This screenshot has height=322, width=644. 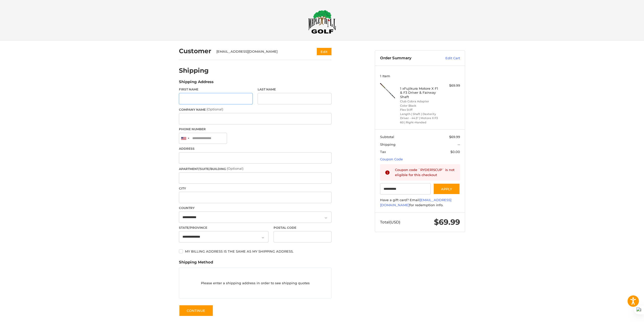 What do you see at coordinates (194, 70) in the screenshot?
I see `h2: Shipping` at bounding box center [194, 70].